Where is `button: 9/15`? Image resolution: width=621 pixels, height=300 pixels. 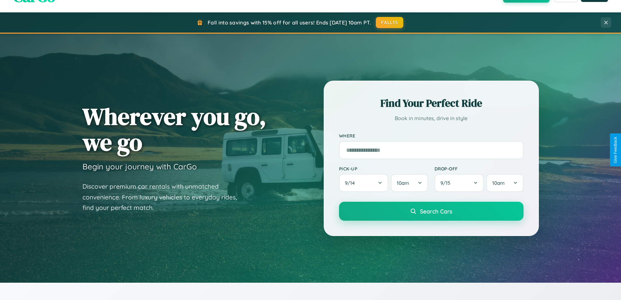 button: 9/15 is located at coordinates (460, 183).